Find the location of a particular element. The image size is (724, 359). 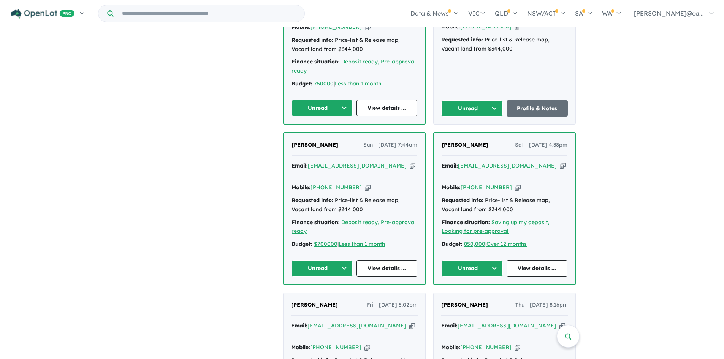

a: 850,000 is located at coordinates (475, 244).